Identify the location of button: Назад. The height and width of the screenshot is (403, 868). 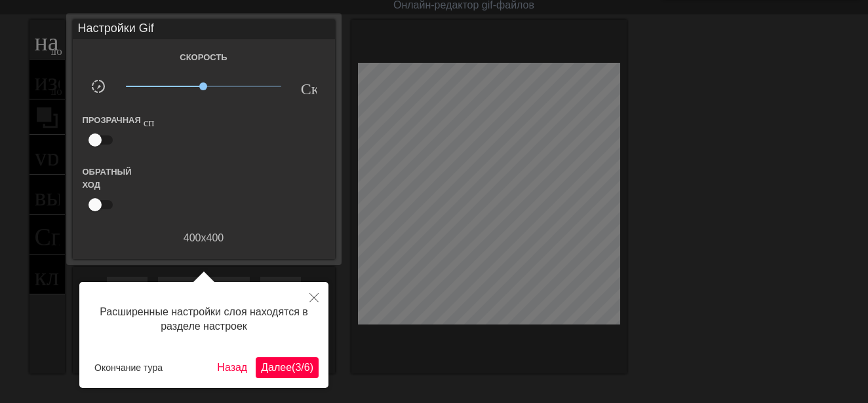
(232, 368).